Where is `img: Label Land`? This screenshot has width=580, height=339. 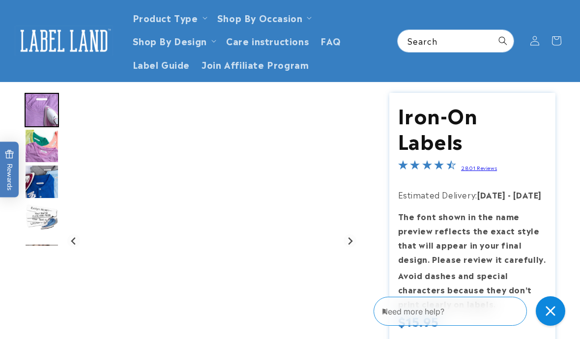 img: Label Land is located at coordinates (64, 41).